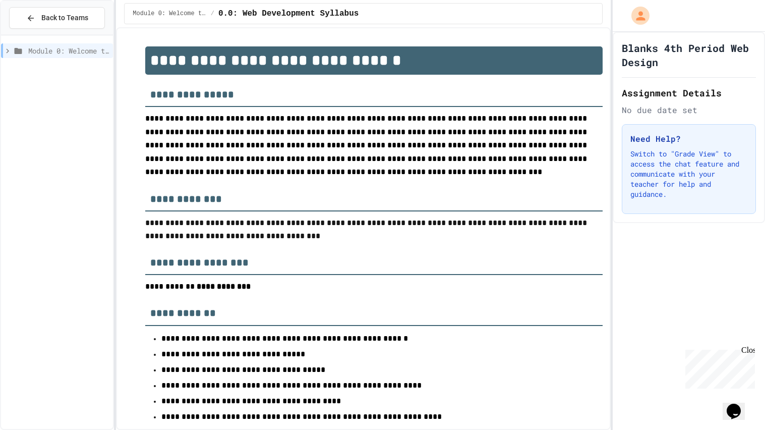 This screenshot has width=765, height=430. Describe the element at coordinates (689, 139) in the screenshot. I see `h3: Need Help?` at that location.